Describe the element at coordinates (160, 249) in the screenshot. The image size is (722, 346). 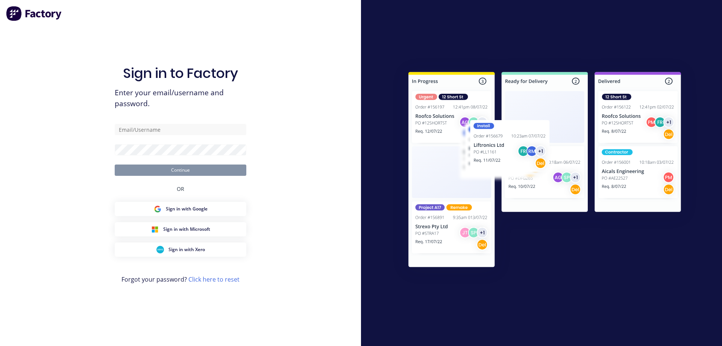
I see `img: Xero Sign in` at that location.